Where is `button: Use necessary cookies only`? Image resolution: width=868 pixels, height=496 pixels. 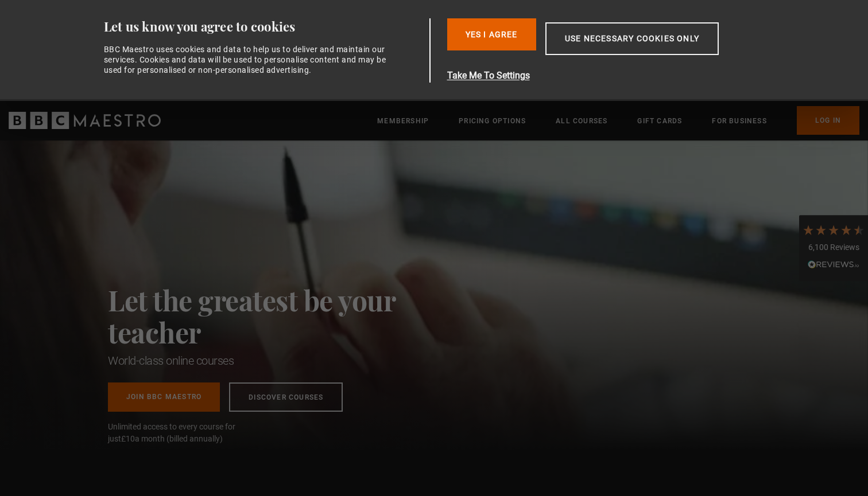
button: Use necessary cookies only is located at coordinates (632, 39).